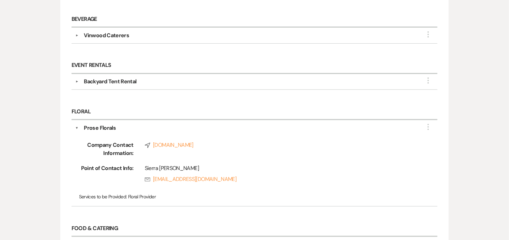  What do you see at coordinates (255, 112) in the screenshot?
I see `h6: Floral` at bounding box center [255, 112].